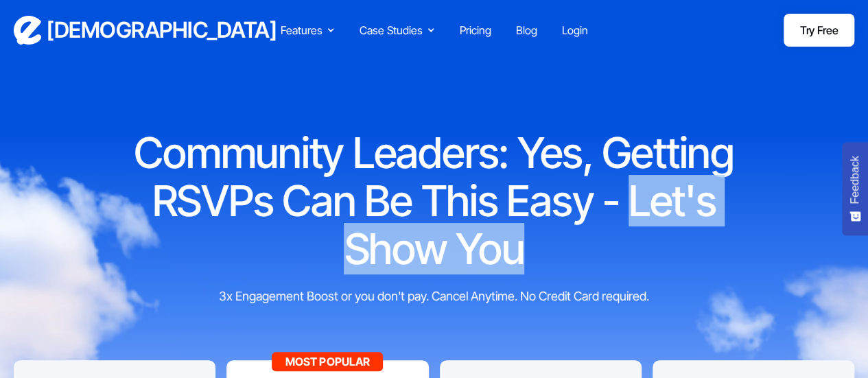 This screenshot has height=378, width=868. Describe the element at coordinates (475, 30) in the screenshot. I see `a: Pricing` at that location.